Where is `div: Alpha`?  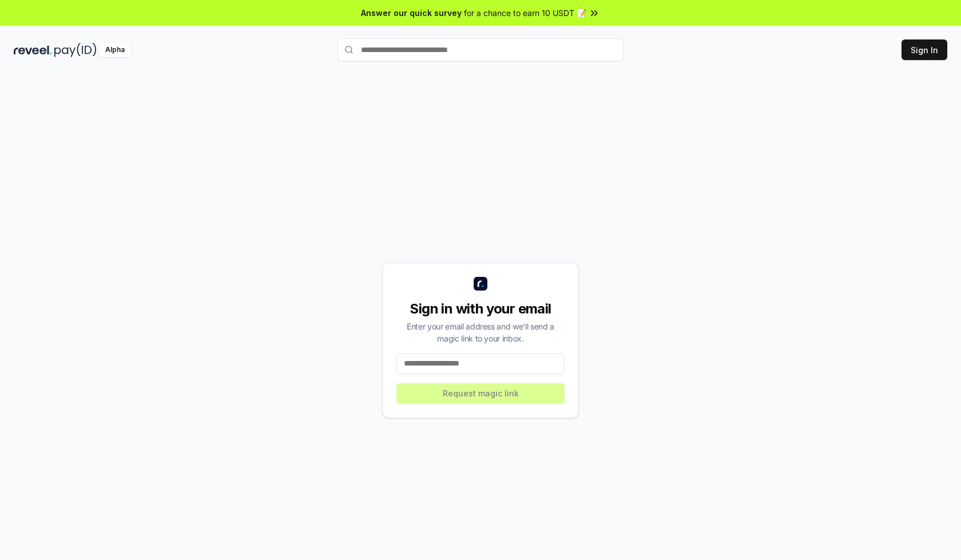 div: Alpha is located at coordinates (115, 49).